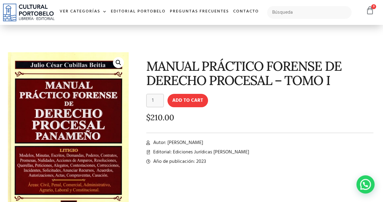 This screenshot has height=202, width=383. Describe the element at coordinates (83, 12) in the screenshot. I see `a: Ver Categorías` at that location.